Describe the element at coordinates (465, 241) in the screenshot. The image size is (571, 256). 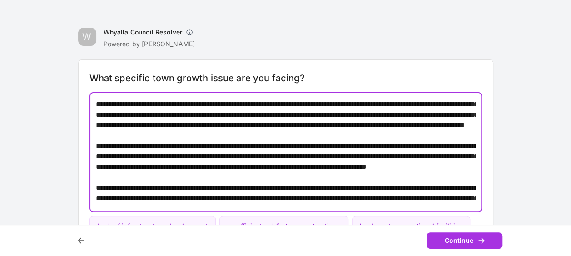
I see `button: Continue` at that location.